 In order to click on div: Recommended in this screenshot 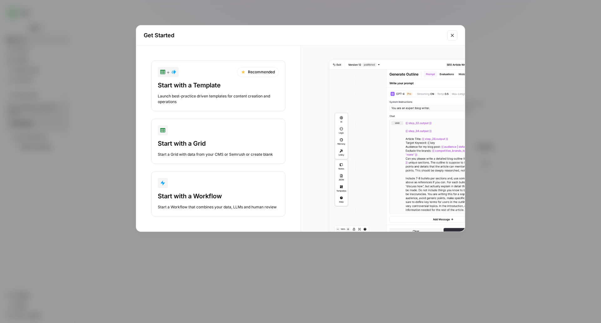, I will do `click(258, 72)`.